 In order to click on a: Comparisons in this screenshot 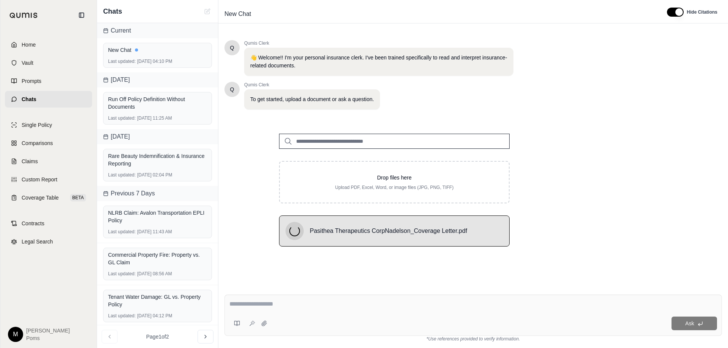, I will do `click(49, 143)`.